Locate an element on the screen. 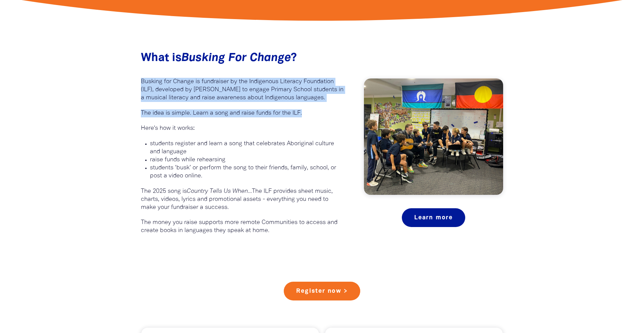  span: What is ? is located at coordinates (219, 58).